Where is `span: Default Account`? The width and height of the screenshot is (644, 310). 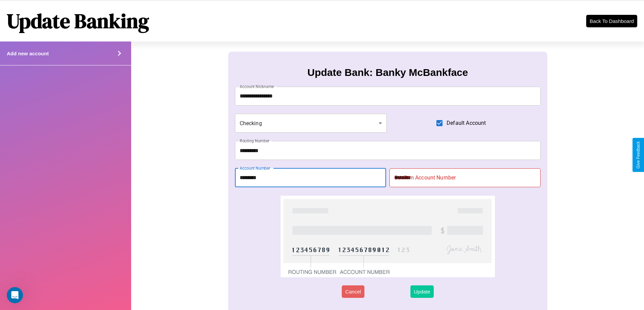 span: Default Account is located at coordinates (466, 123).